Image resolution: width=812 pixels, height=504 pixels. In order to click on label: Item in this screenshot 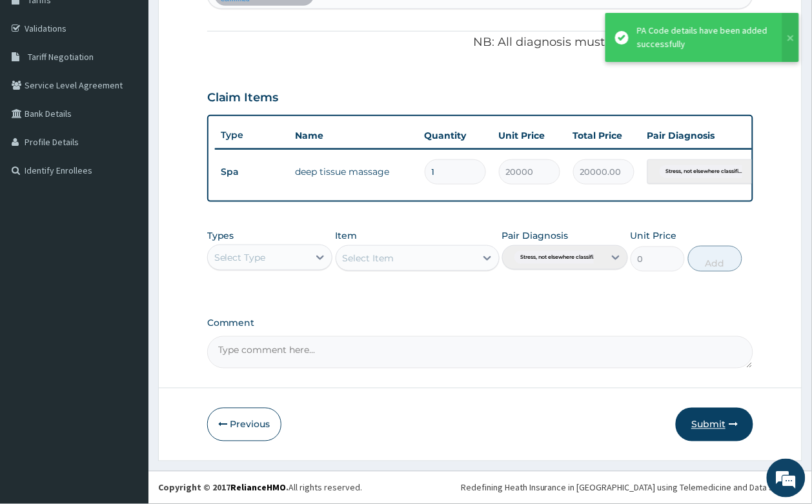, I will do `click(347, 236)`.